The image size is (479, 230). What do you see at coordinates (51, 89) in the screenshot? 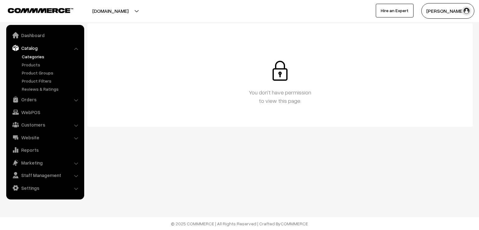
I see `a: Reviews & Ratings` at bounding box center [51, 89].